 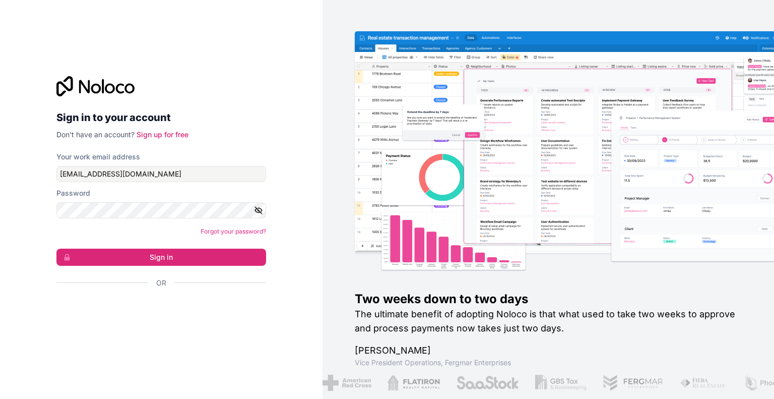 I want to click on a: Forgot your password?, so click(x=233, y=231).